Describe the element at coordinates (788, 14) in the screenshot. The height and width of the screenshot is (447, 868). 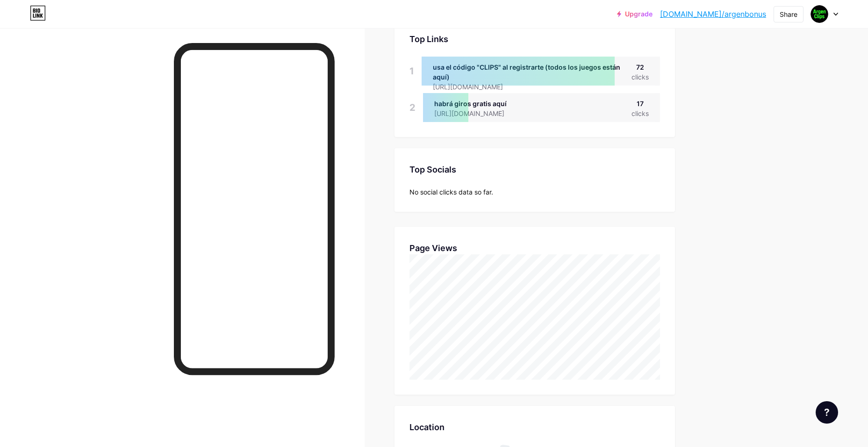
I see `div: Share` at that location.